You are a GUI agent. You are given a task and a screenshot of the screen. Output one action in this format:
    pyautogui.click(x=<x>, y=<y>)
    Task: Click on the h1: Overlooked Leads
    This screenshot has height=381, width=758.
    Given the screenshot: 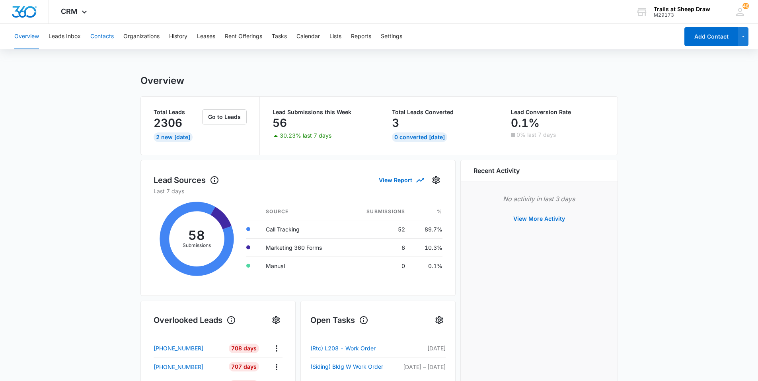 What is the action you would take?
    pyautogui.click(x=194, y=320)
    